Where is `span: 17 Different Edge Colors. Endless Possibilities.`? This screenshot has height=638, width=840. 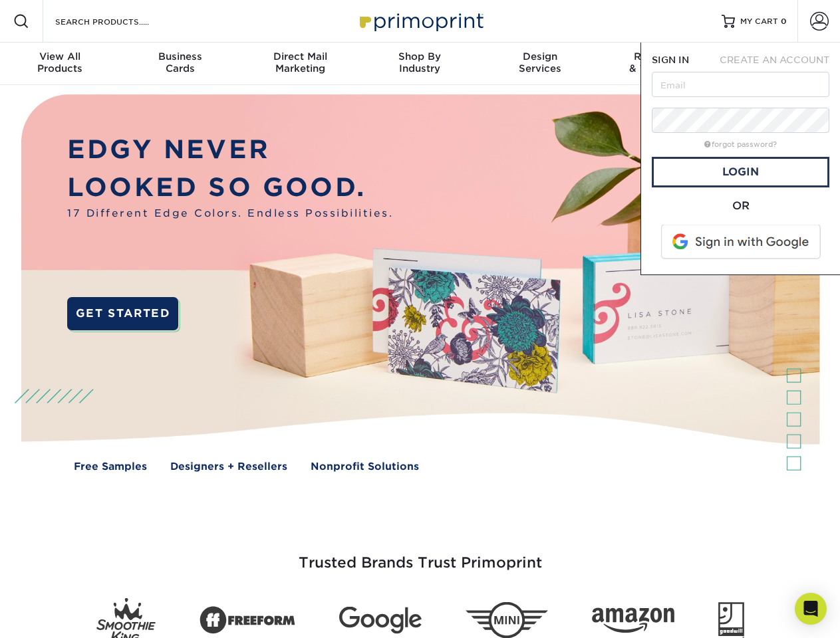
span: 17 Different Edge Colors. Endless Possibilities. is located at coordinates (230, 214).